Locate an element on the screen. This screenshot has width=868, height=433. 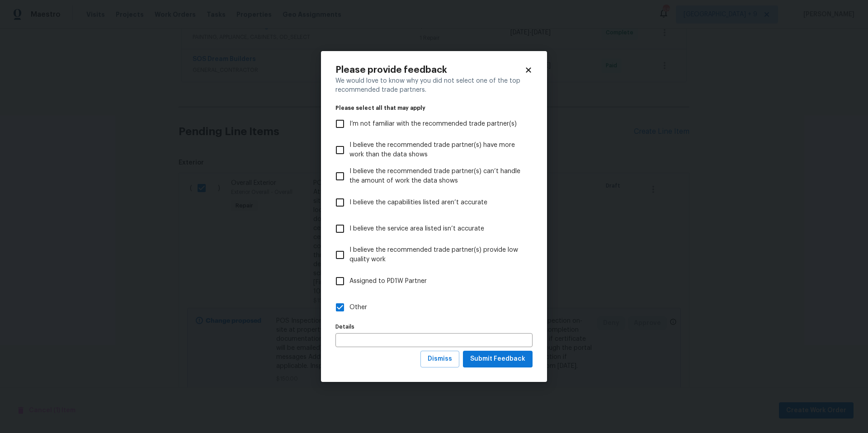
span: I believe the recommended trade partner(s) can’t handle the amount of work the data shows is located at coordinates (437, 176).